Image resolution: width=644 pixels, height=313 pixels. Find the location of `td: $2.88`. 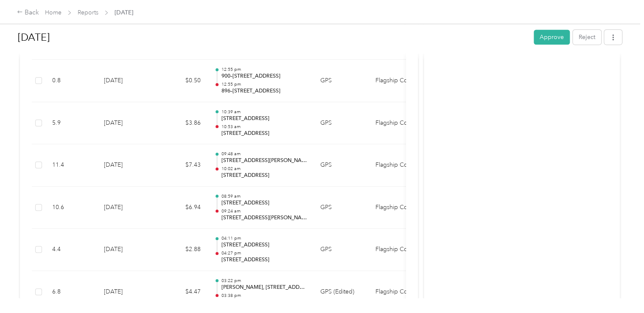

td: $2.88 is located at coordinates (182, 250).